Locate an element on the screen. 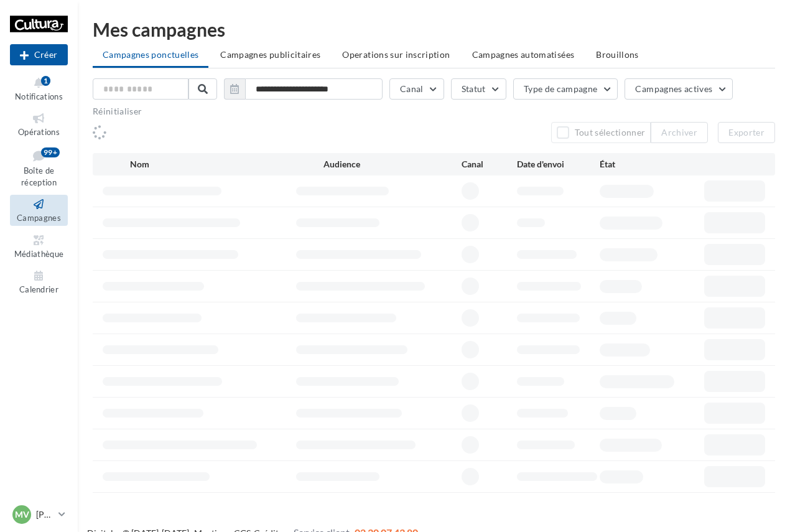 Image resolution: width=790 pixels, height=532 pixels. button: Canal is located at coordinates (417, 89).